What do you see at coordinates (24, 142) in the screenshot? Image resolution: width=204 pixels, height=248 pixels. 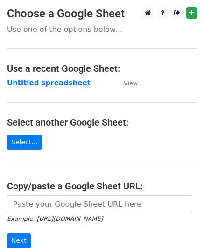 I see `a: Select...` at bounding box center [24, 142].